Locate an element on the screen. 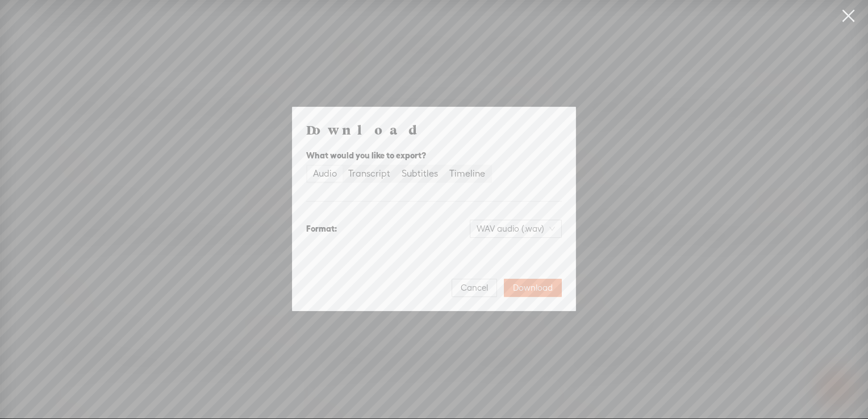 This screenshot has width=868, height=419. div: Audio is located at coordinates (325, 174).